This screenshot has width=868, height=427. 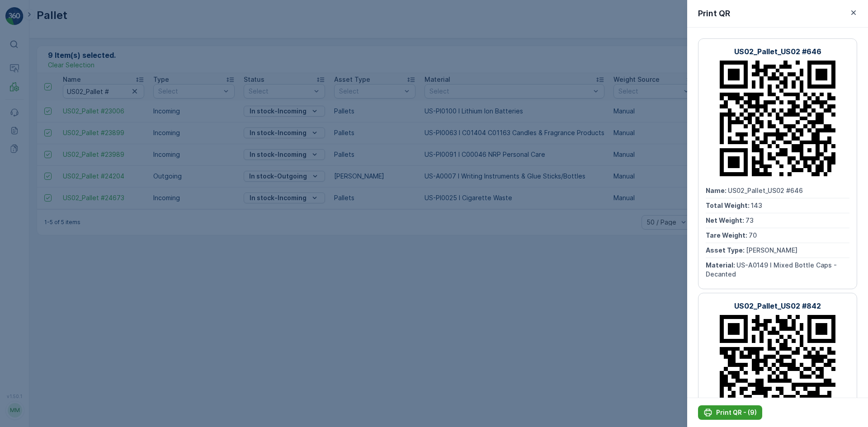 What do you see at coordinates (728, 205) in the screenshot?
I see `span: Total Weight :` at bounding box center [728, 205].